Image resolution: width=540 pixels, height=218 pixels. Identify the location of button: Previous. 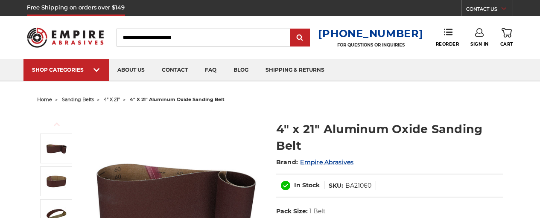
(57, 124).